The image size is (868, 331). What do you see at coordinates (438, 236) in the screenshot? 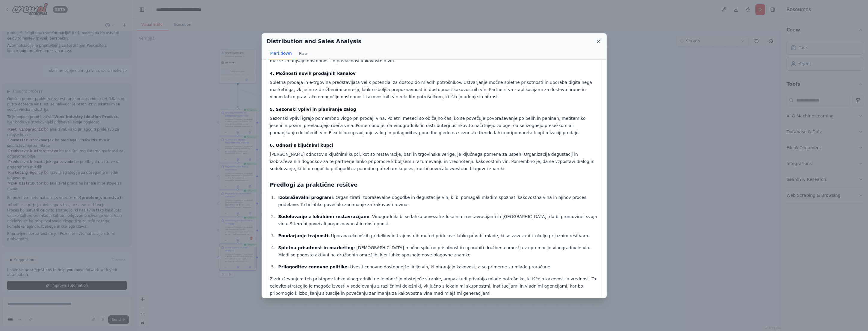
I see `p: : Uporaba ekoloških pridelkov in trajnostnih metod pridelave lahko privabi mlade, ki so zavezani ...` at bounding box center [438, 236].